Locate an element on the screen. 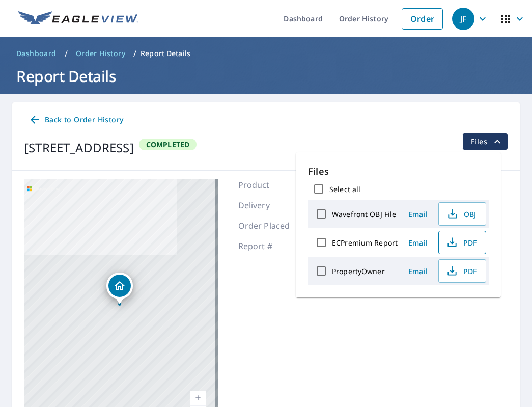  label: Select all is located at coordinates (345, 189).